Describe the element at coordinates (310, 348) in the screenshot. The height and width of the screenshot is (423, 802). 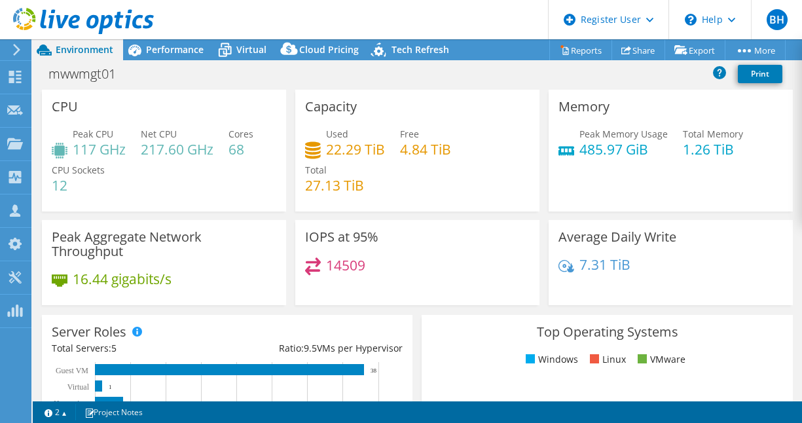
I see `span: 9.5` at that location.